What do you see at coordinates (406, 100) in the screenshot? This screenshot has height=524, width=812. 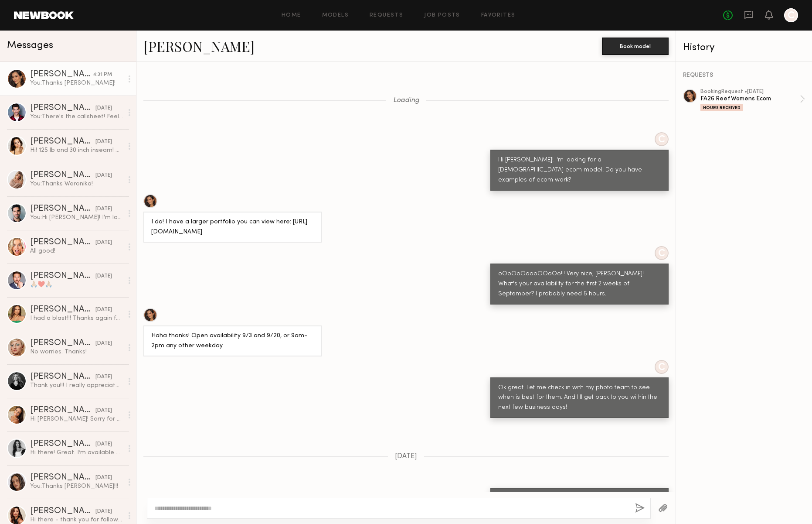 I see `span: Loading` at bounding box center [406, 100].